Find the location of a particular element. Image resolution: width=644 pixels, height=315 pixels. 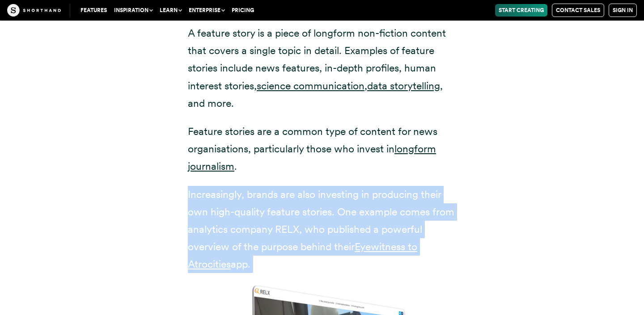

img: The Craft is located at coordinates (34, 10).